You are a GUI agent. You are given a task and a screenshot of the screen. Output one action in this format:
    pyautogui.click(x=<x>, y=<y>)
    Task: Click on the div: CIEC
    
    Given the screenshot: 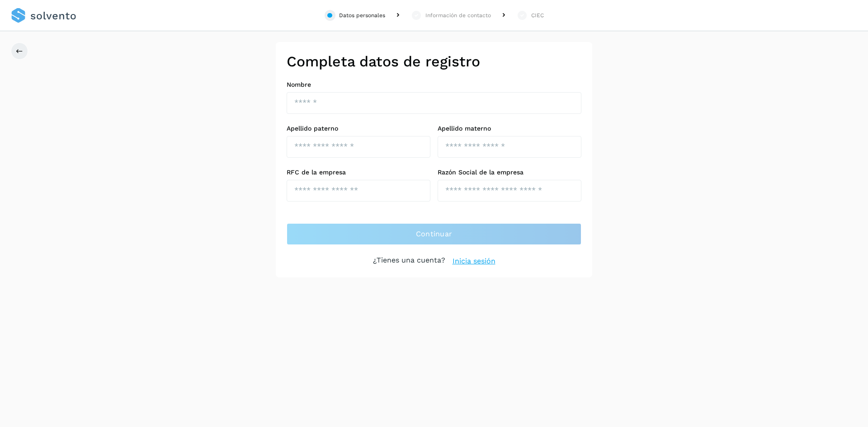 What is the action you would take?
    pyautogui.click(x=538, y=15)
    